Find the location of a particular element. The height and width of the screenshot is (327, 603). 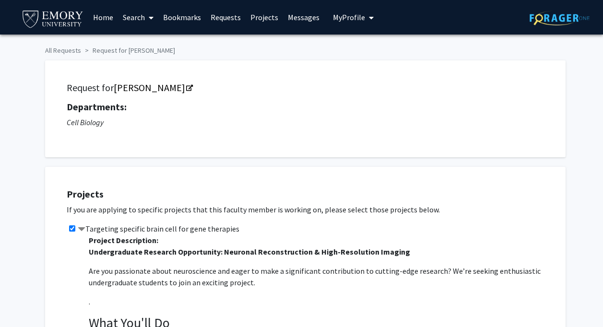

i: Cell Biology is located at coordinates (85, 122).